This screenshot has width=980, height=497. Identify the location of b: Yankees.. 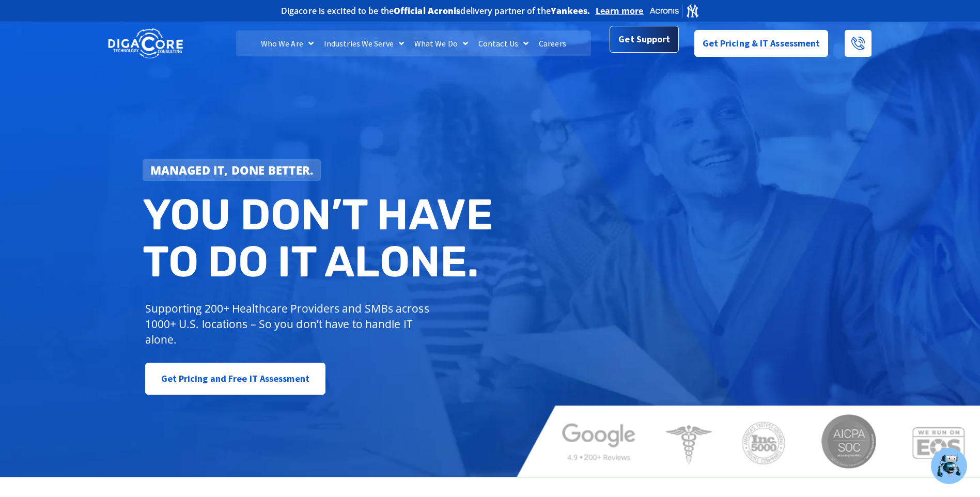
(570, 11).